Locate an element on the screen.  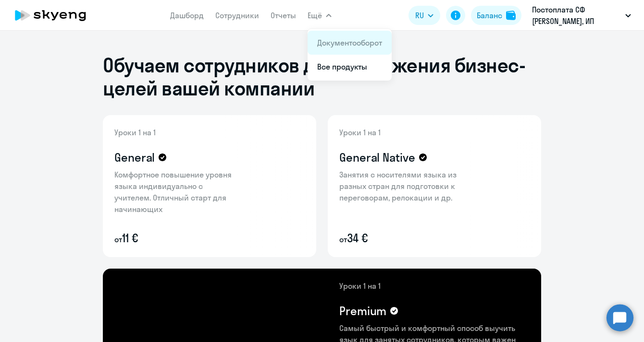
button: Ещё is located at coordinates (320, 16).